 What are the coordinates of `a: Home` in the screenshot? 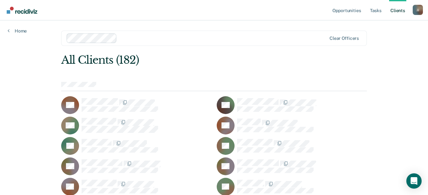 It's located at (17, 31).